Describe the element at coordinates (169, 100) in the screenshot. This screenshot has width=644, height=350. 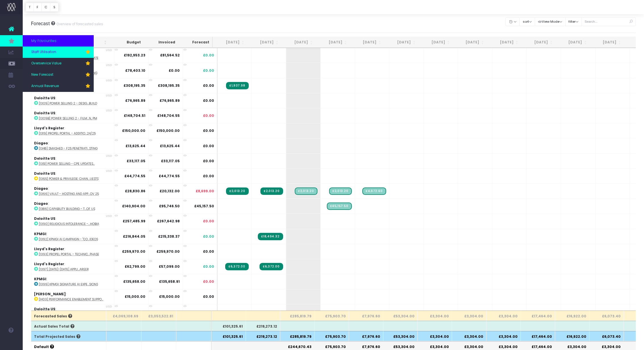
I see `strong: £76,965.89` at that location.